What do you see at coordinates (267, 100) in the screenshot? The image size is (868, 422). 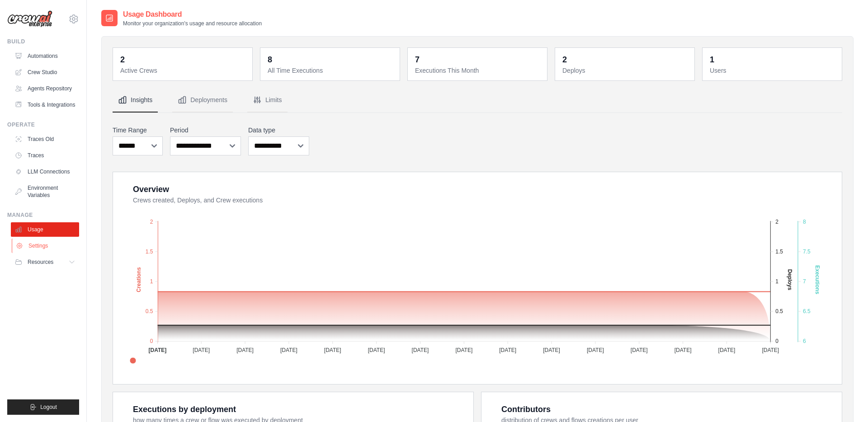 I see `button: Limits` at bounding box center [267, 100].